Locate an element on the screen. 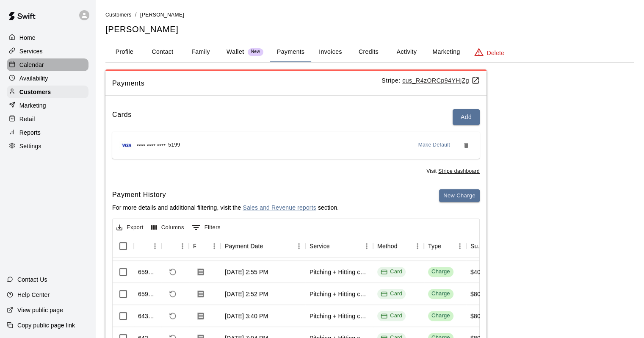 Image resolution: width=644 pixels, height=338 pixels. p: Help Center is located at coordinates (34, 295).